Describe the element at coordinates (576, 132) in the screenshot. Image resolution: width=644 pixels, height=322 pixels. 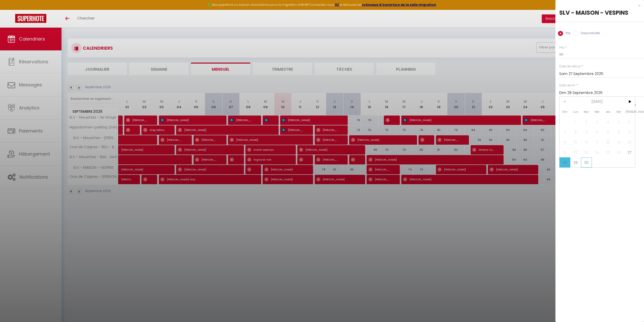
I see `span: 8` at that location.